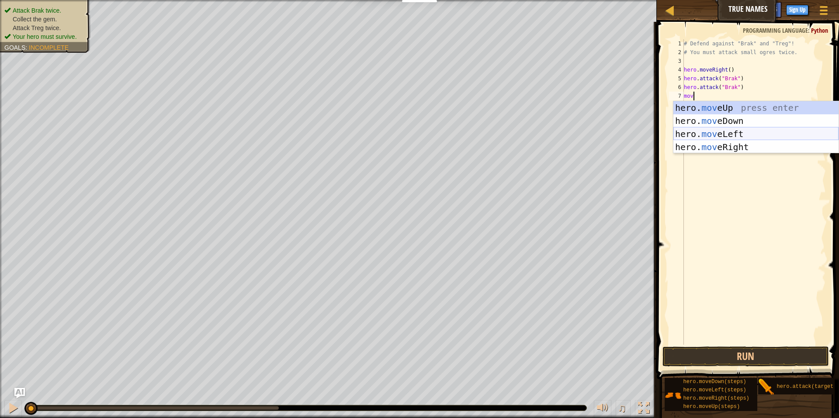  I want to click on span: Collect the gem., so click(35, 19).